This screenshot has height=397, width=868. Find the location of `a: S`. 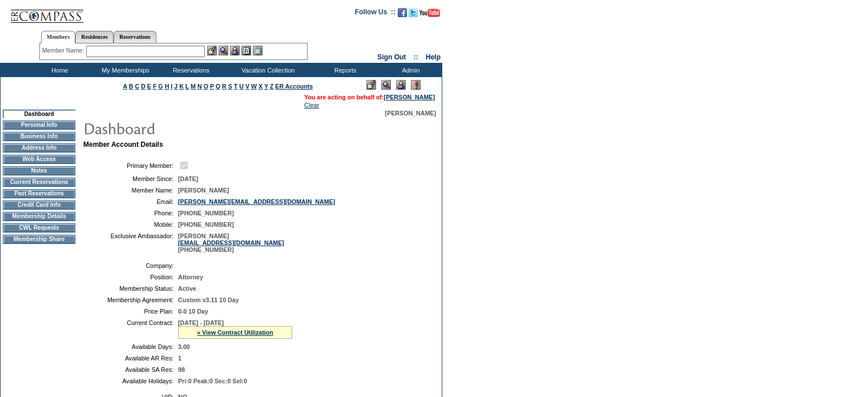

a: S is located at coordinates (230, 86).